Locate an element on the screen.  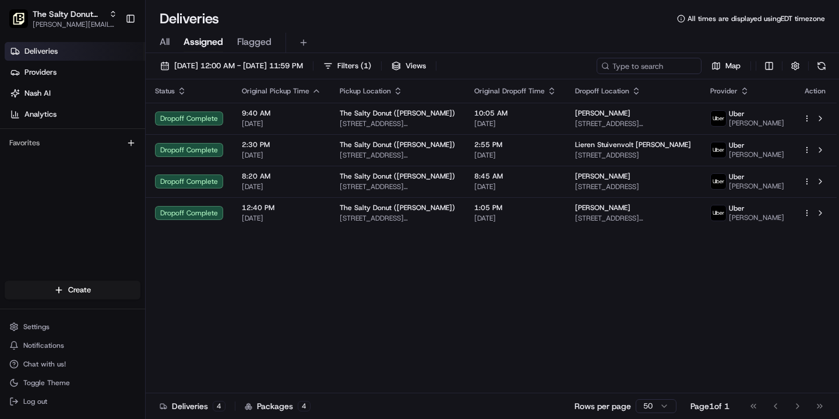
span: ( 1 ) is located at coordinates (366, 66).